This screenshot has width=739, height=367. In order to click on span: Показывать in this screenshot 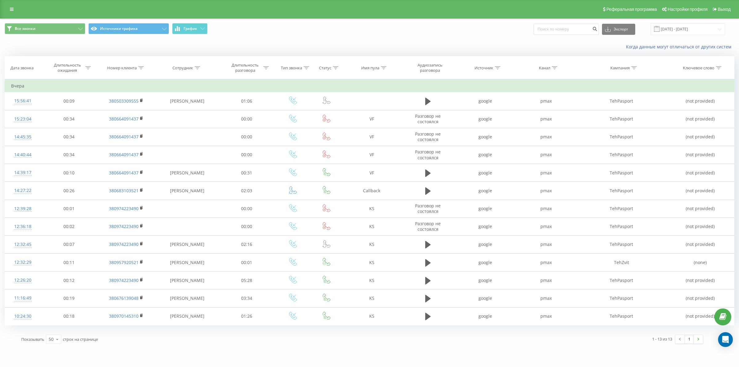, I will do `click(33, 339)`.